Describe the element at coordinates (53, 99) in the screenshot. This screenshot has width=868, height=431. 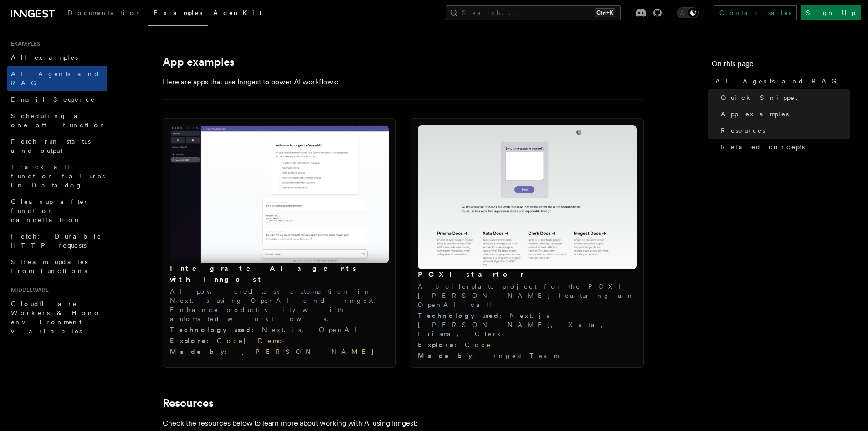
I see `span: Email Sequence` at that location.